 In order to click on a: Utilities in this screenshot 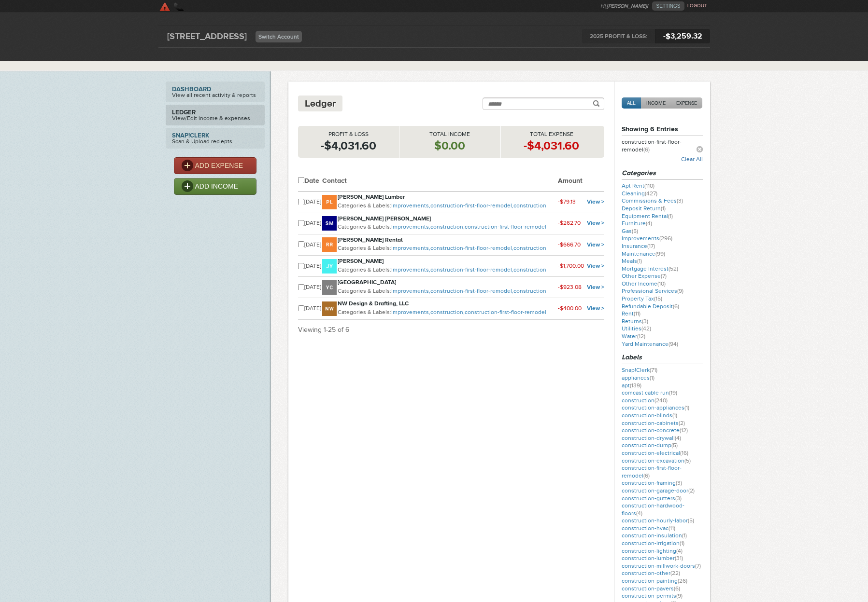, I will do `click(636, 328)`.